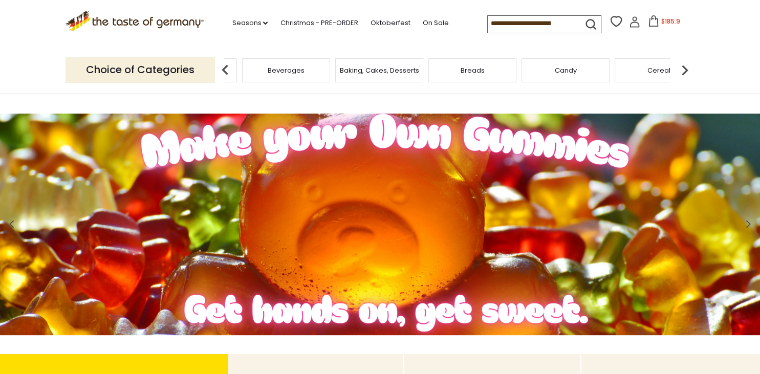 The height and width of the screenshot is (374, 760). Describe the element at coordinates (472, 70) in the screenshot. I see `a: Breads` at that location.